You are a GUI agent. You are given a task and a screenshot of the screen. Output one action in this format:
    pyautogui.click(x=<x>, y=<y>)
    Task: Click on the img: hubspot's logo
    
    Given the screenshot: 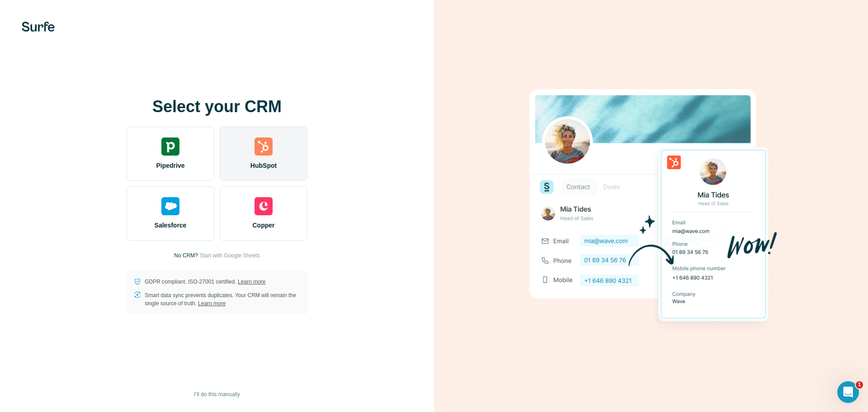 What is the action you would take?
    pyautogui.click(x=263, y=147)
    